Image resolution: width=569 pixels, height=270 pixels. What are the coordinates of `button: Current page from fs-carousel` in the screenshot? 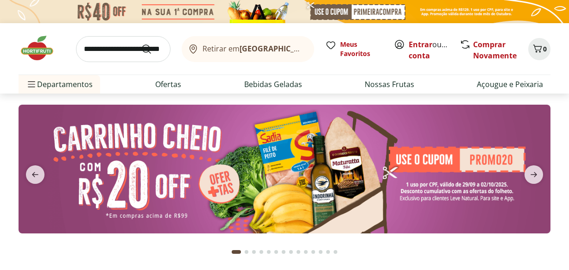 It's located at (236, 252).